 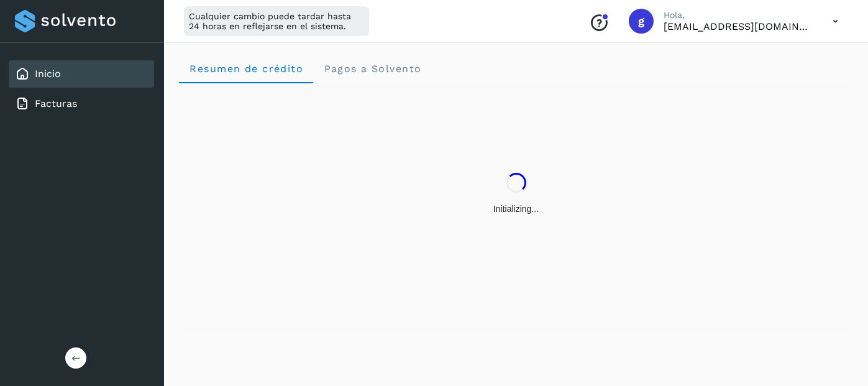 What do you see at coordinates (56, 103) in the screenshot?
I see `a: Facturas` at bounding box center [56, 103].